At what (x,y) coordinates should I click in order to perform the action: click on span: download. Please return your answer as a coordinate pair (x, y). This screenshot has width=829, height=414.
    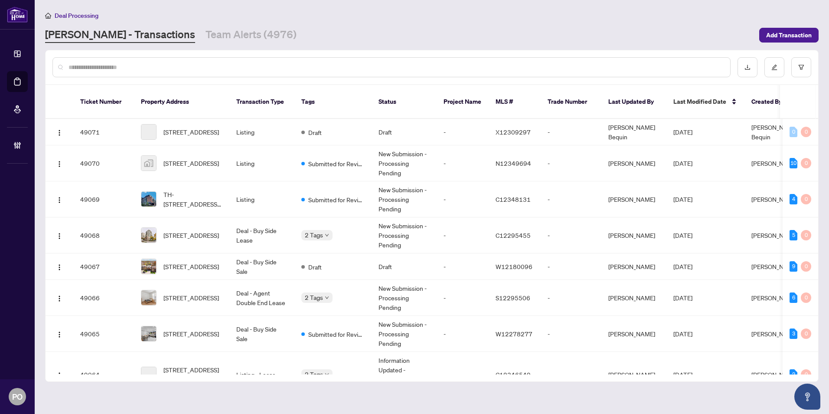
    Looking at the image, I should click on (748, 67).